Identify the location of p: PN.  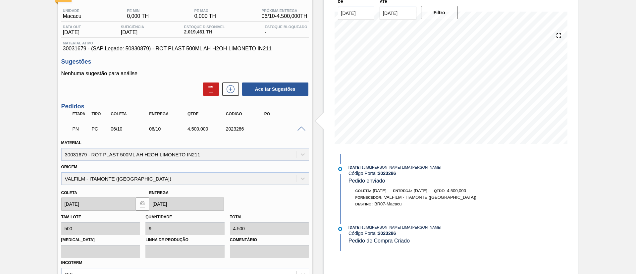
(81, 129).